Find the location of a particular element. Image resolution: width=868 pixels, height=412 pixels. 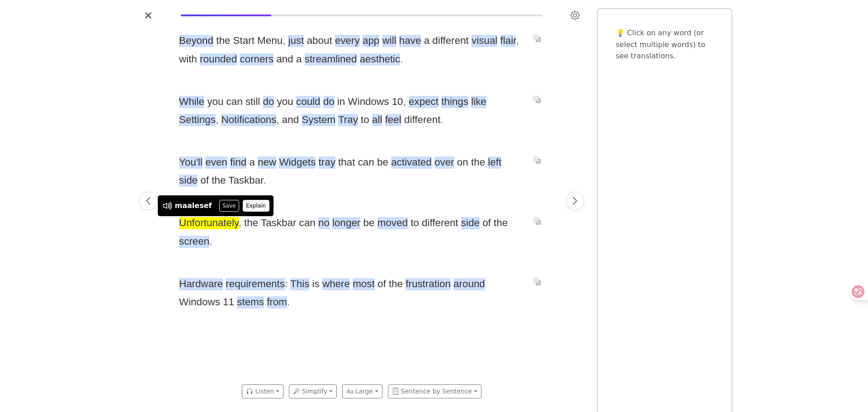

span: like is located at coordinates (479, 102).